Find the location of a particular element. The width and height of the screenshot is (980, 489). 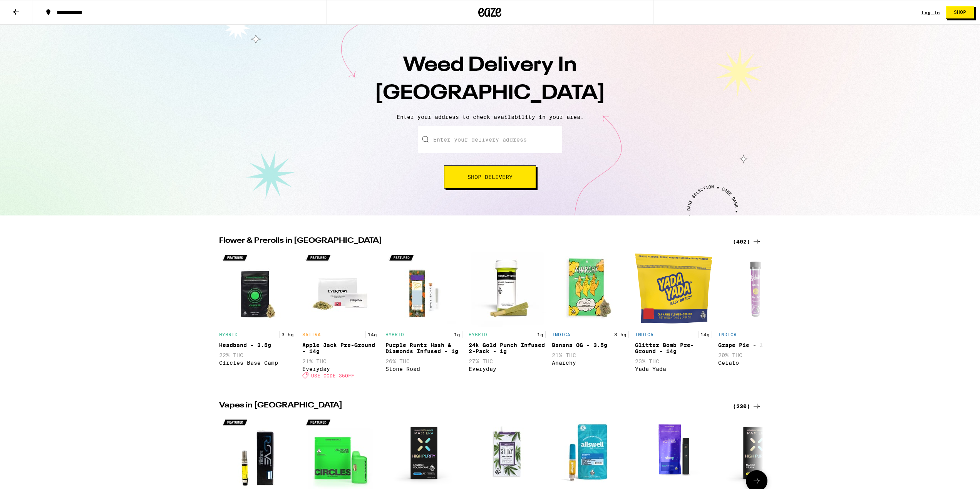

input: Enter your delivery address is located at coordinates (490, 140).